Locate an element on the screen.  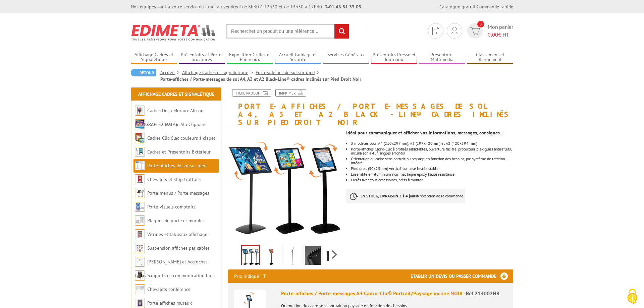
img: Cookies (fenêtre modale) is located at coordinates (633, 296).